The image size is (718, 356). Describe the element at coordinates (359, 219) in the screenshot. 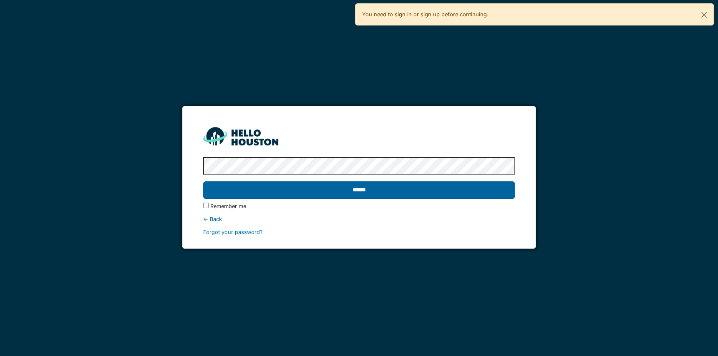

I see `div: ← Back` at that location.